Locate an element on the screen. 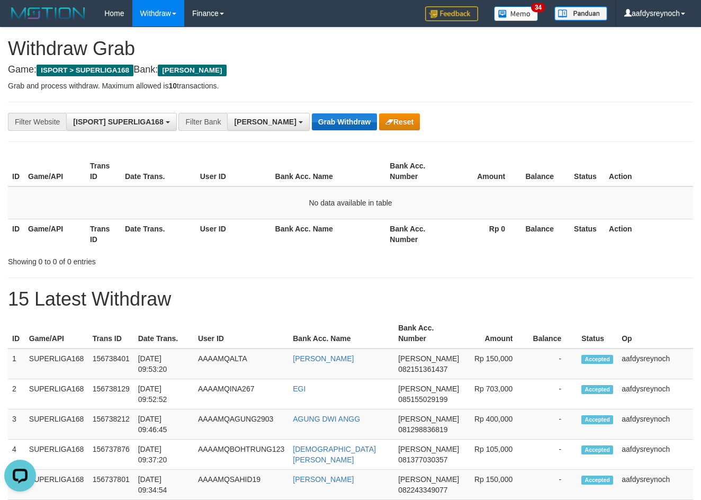  strong: 10 is located at coordinates (173, 86).